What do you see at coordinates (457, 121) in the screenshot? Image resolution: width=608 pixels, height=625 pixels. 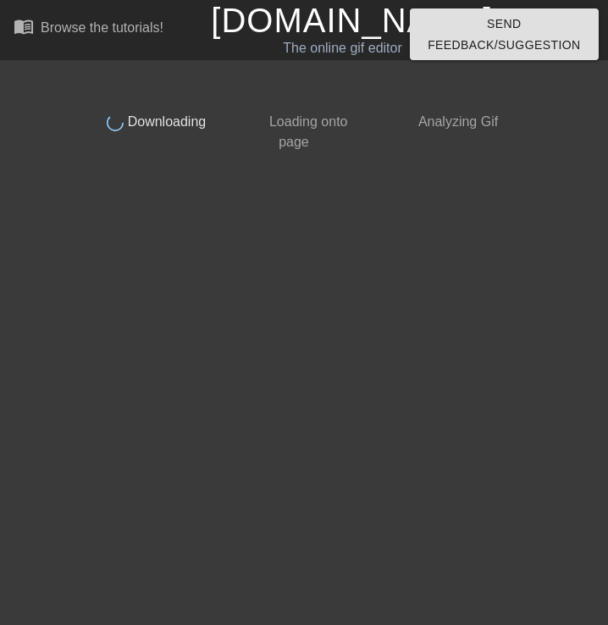 I see `span: Analyzing Gif` at bounding box center [457, 121].